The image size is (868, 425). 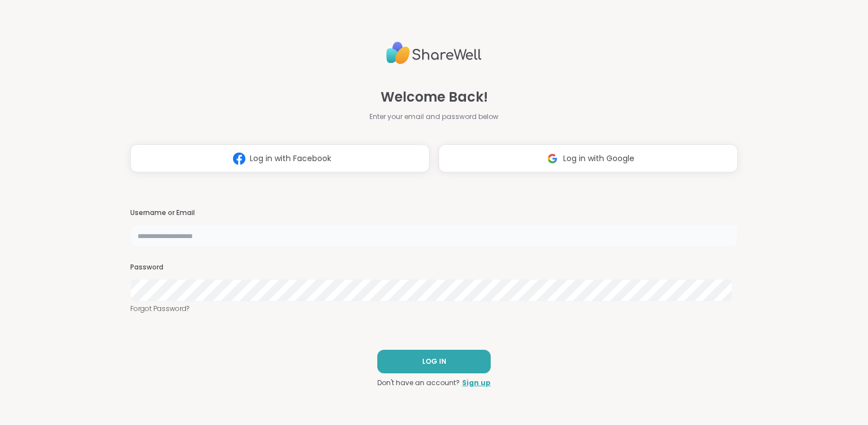 What do you see at coordinates (434, 53) in the screenshot?
I see `img: ShareWell Logo` at bounding box center [434, 53].